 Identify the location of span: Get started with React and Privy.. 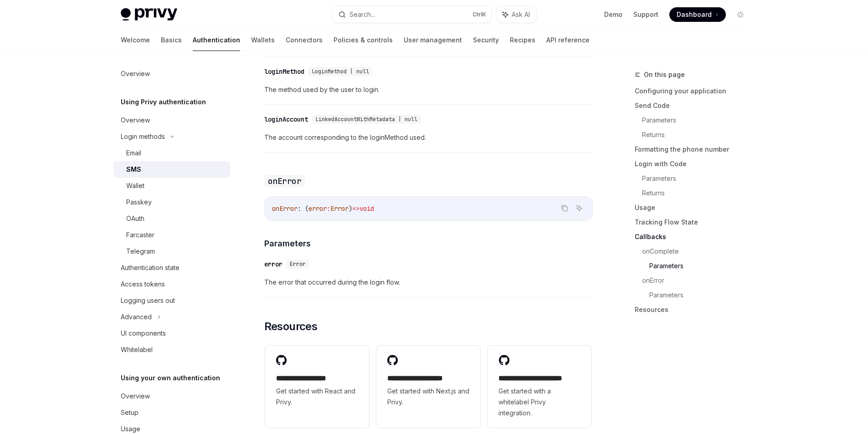
(317, 397).